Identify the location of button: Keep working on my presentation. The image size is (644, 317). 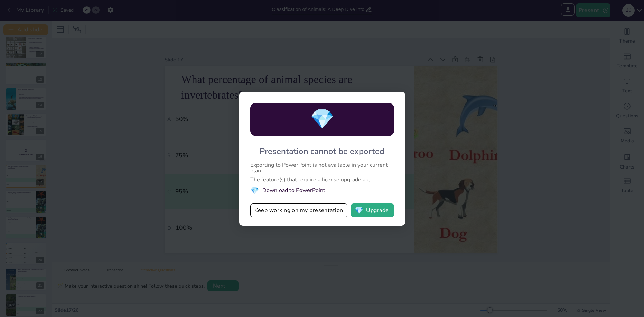
(298, 210).